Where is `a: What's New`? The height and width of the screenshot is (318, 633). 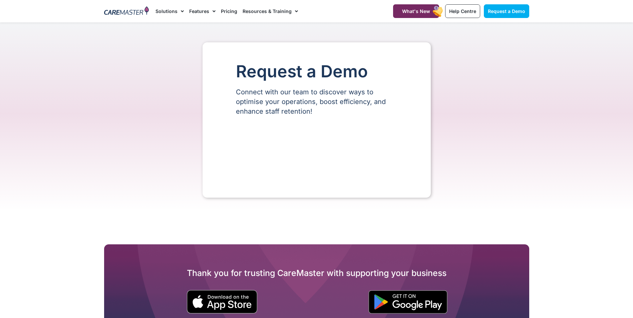
a: What's New is located at coordinates (416, 11).